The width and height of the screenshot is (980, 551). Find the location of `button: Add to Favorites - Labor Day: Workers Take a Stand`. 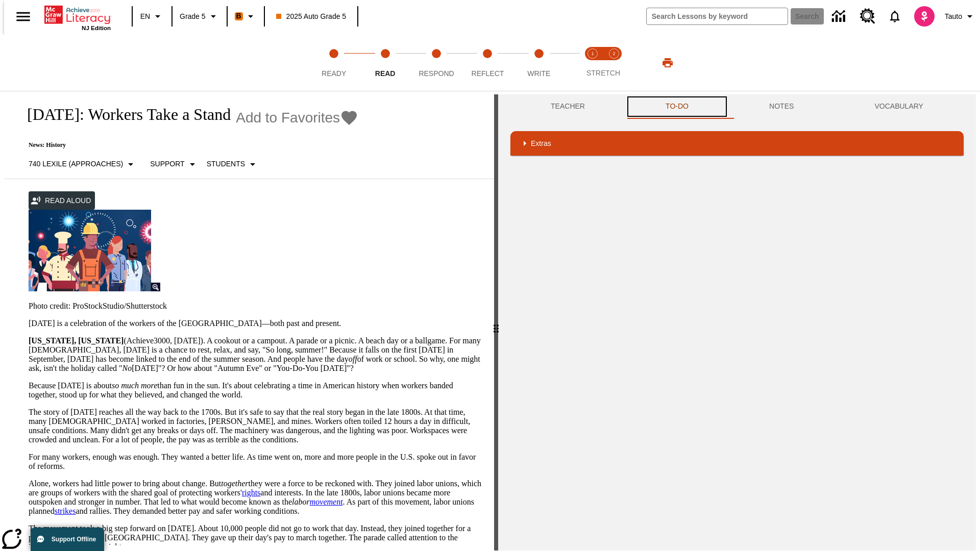

button: Add to Favorites - Labor Day: Workers Take a Stand is located at coordinates (297, 117).